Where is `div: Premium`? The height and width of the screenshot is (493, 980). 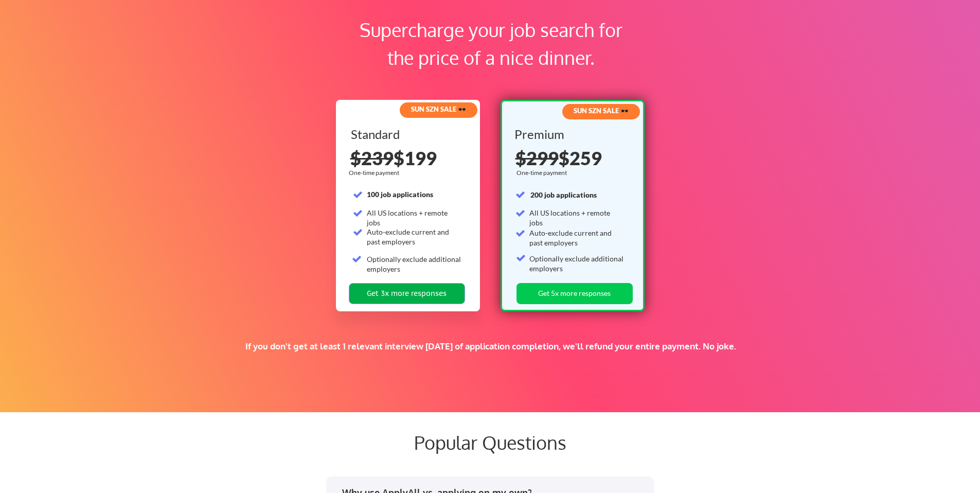 div: Premium is located at coordinates (570, 135).